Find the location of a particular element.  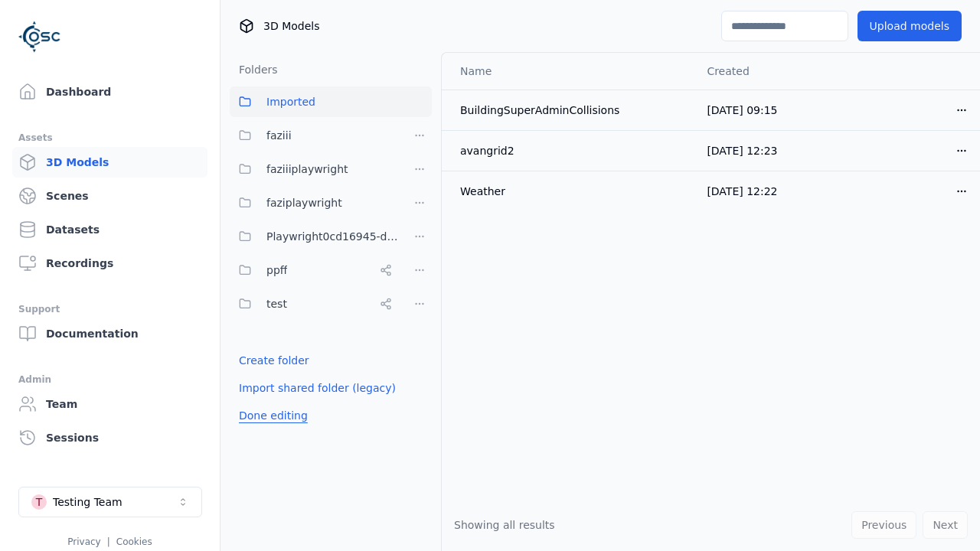

div: BuildingSuperAdminCollisions is located at coordinates (571, 110).